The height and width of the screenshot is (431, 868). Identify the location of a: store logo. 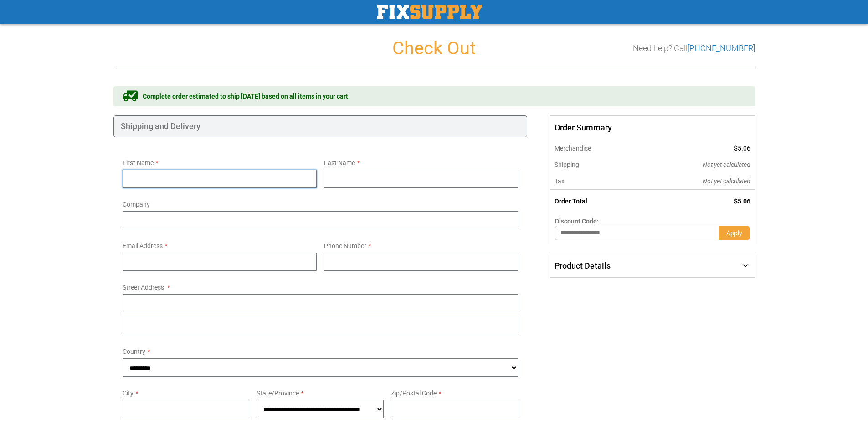
(429, 12).